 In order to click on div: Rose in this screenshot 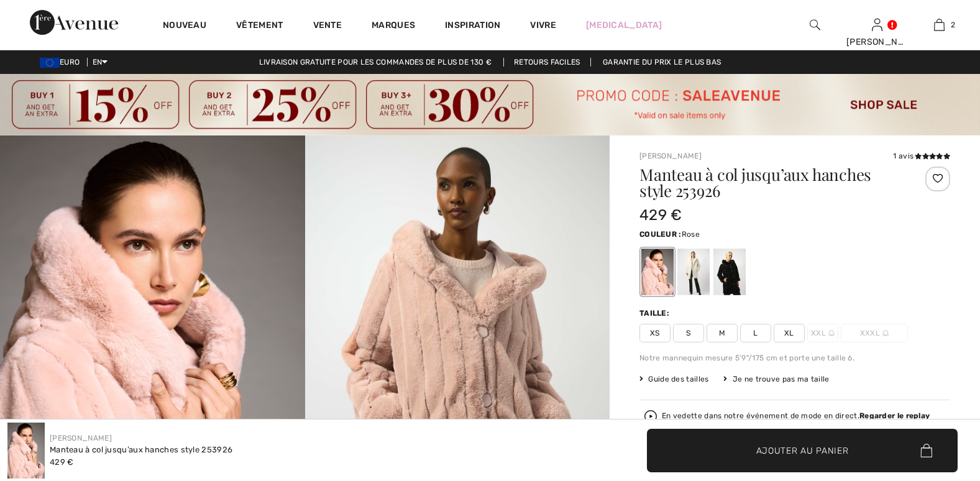, I will do `click(657, 272)`.